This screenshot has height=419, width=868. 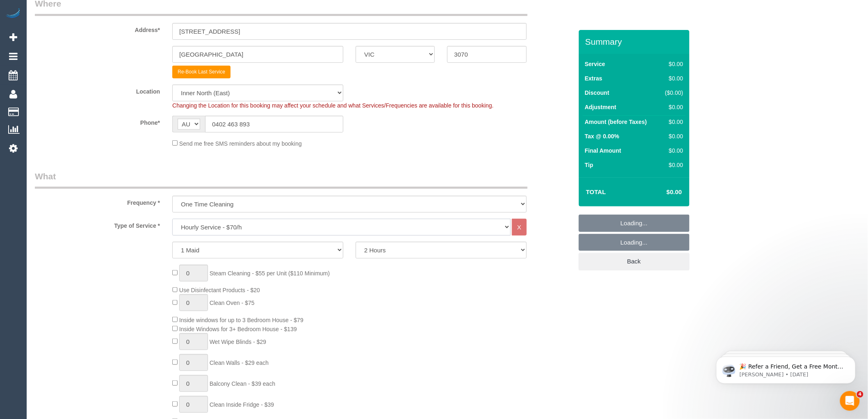 What do you see at coordinates (238, 342) in the screenshot?
I see `span: Wet Wipe Blinds - $29` at bounding box center [238, 342].